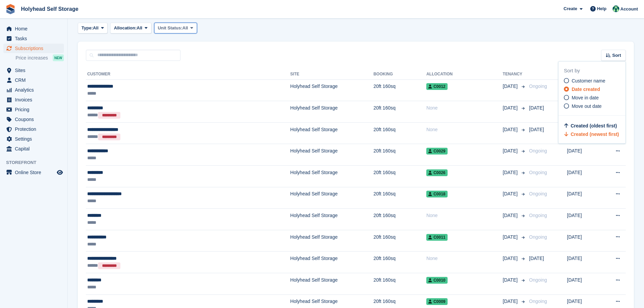 This screenshot has height=308, width=644. I want to click on span: C0029, so click(437, 151).